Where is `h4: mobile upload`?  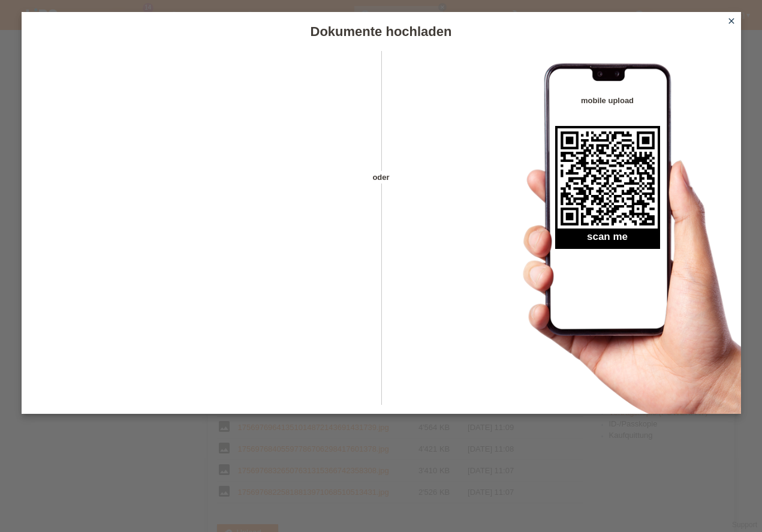
h4: mobile upload is located at coordinates (607, 100).